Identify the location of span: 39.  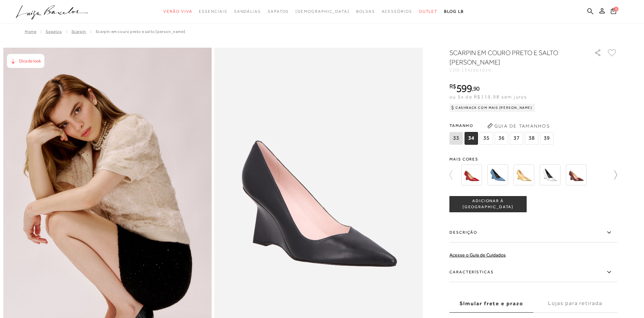
(547, 139).